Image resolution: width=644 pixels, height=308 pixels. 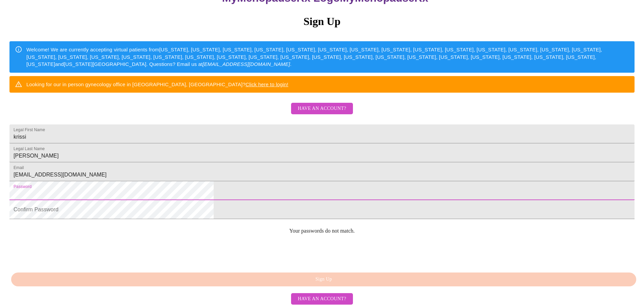 I want to click on h3: Sign Up, so click(x=322, y=21).